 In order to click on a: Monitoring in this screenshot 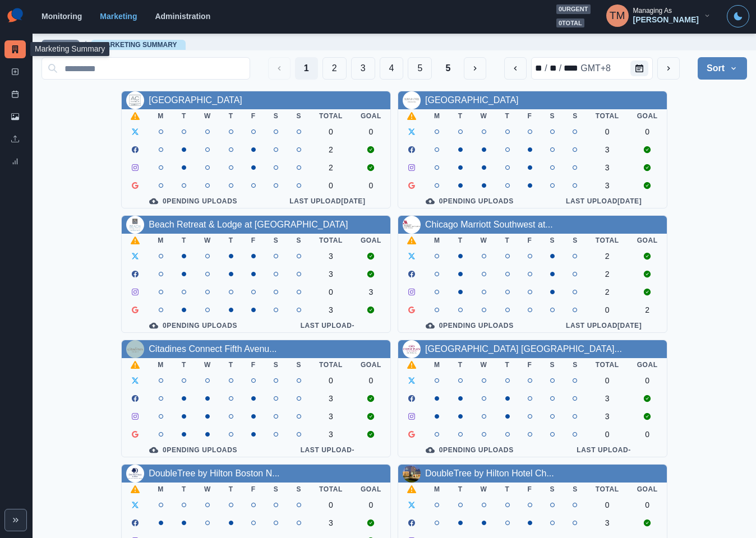, I will do `click(62, 16)`.